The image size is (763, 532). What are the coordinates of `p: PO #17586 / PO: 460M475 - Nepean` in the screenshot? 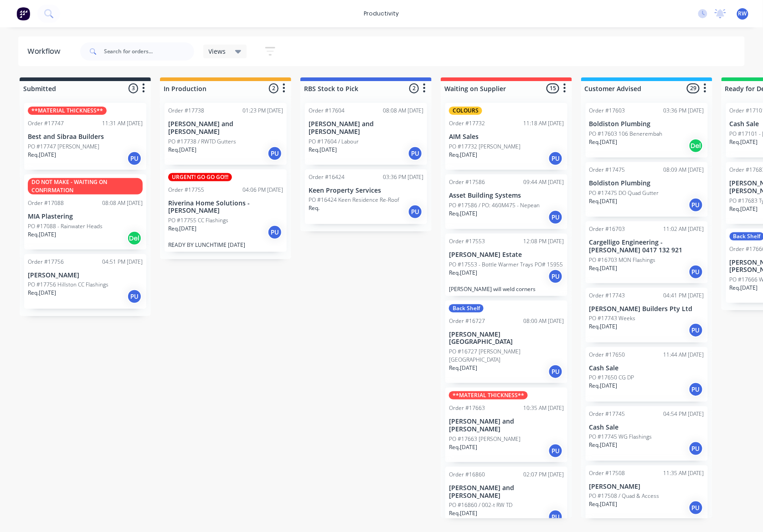 It's located at (495, 206).